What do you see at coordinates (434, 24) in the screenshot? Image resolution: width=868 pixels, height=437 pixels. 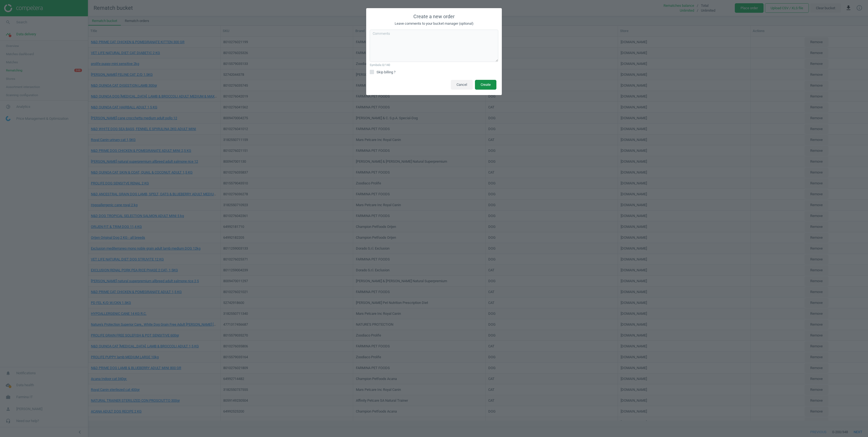 I see `p: Leave comments to your bucket manager (optional)` at bounding box center [434, 24].